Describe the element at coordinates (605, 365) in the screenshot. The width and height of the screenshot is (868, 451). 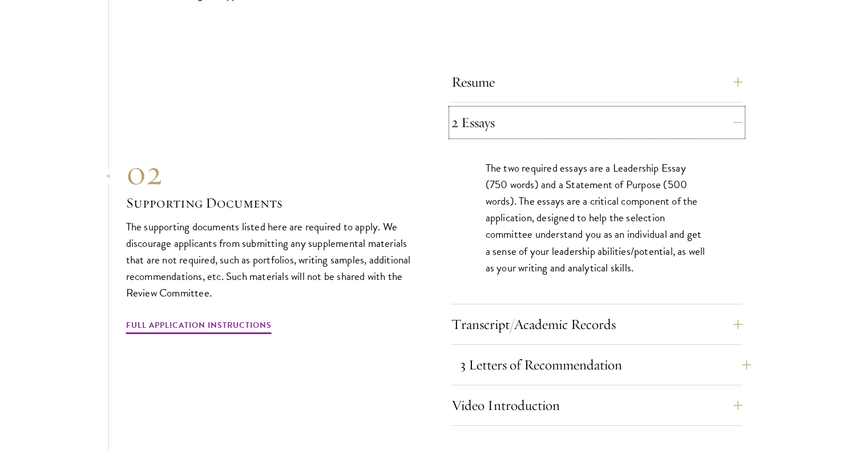
I see `button: 3 Letters of Recommendation` at that location.